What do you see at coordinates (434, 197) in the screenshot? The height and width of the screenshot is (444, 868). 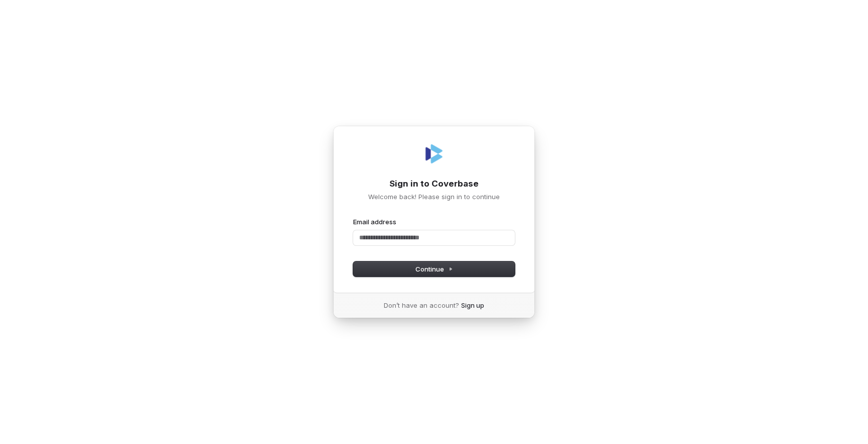 I see `p: Welcome back! Please sign in to continue` at bounding box center [434, 197].